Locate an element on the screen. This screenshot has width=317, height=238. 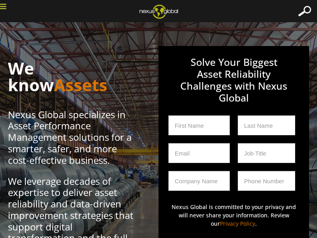
input: Last Name is located at coordinates (267, 125).